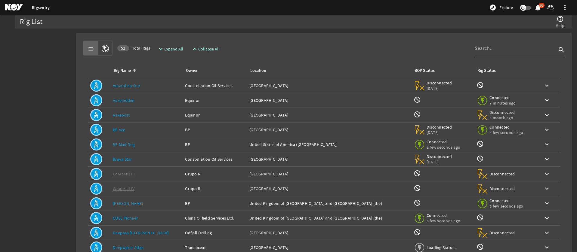 The width and height of the screenshot is (577, 252). I want to click on mat-icon: notifications, so click(538, 8).